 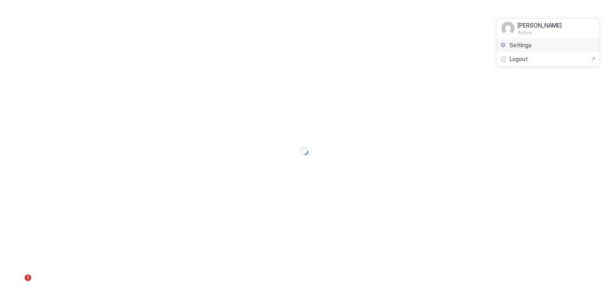 What do you see at coordinates (520, 45) in the screenshot?
I see `span: Settings` at bounding box center [520, 45].